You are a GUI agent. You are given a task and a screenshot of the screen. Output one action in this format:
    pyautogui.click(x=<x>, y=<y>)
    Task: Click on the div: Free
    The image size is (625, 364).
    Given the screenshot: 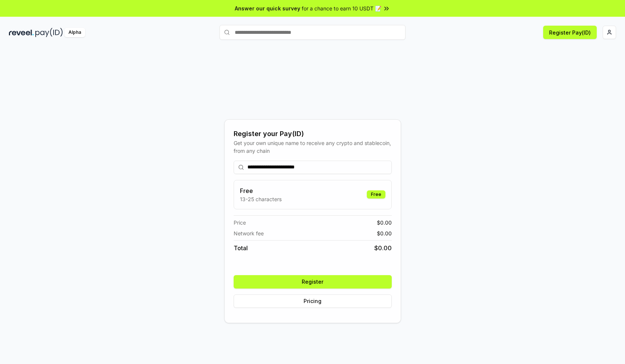 What is the action you would take?
    pyautogui.click(x=376, y=194)
    